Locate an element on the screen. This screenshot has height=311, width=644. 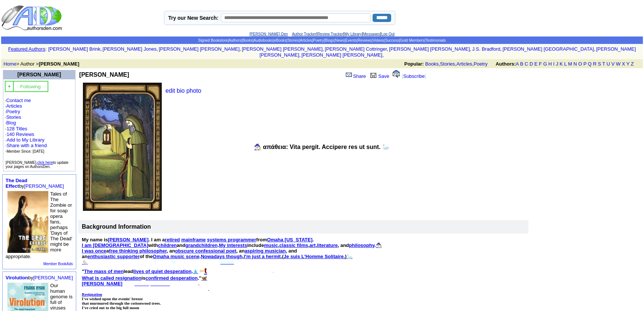
a: 128 Titles is located at coordinates (17, 128).